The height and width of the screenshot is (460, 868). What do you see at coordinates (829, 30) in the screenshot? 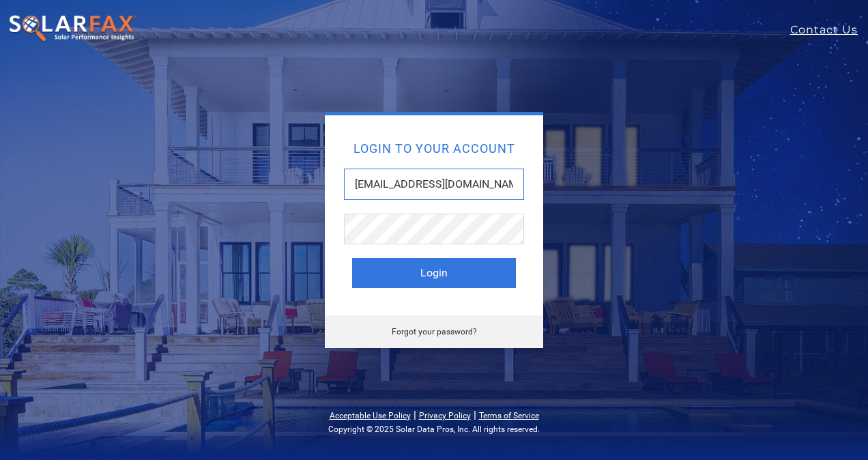
I see `a: Contact Us` at bounding box center [829, 30].